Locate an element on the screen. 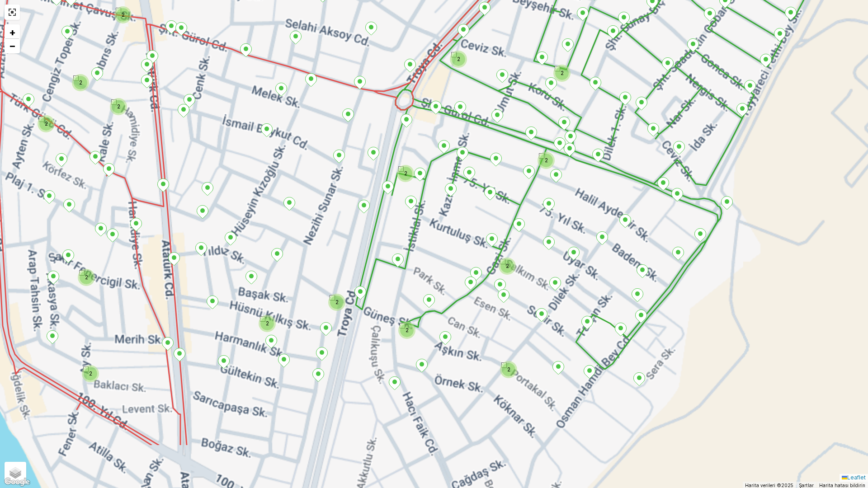  a: Harita hatası bildirin is located at coordinates (842, 485).